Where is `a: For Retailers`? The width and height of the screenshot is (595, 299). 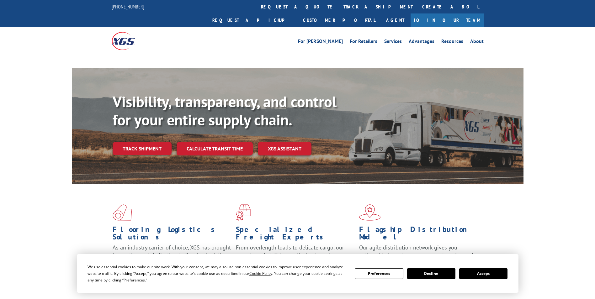 a: For Retailers is located at coordinates (363, 42).